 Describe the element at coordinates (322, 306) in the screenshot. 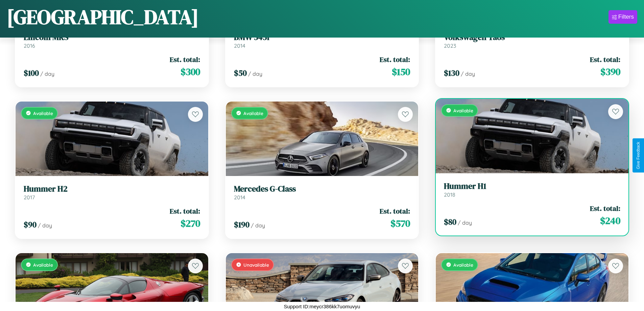

I see `p: Support ID: meycr386kk7uomuvyu` at that location.